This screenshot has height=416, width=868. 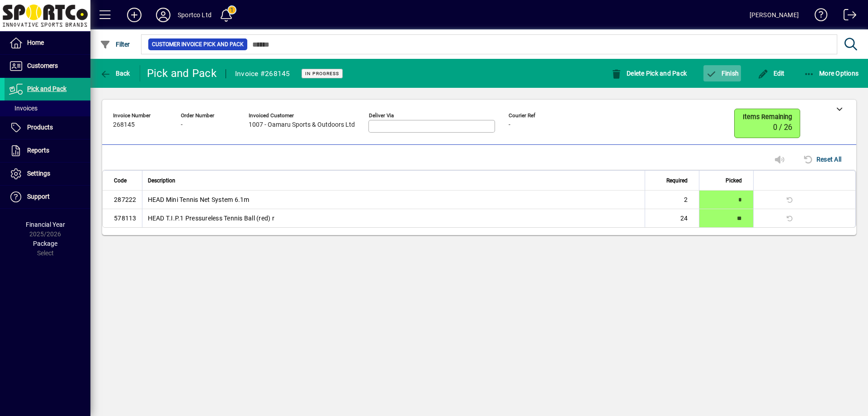 I want to click on button: More Options, so click(x=831, y=74).